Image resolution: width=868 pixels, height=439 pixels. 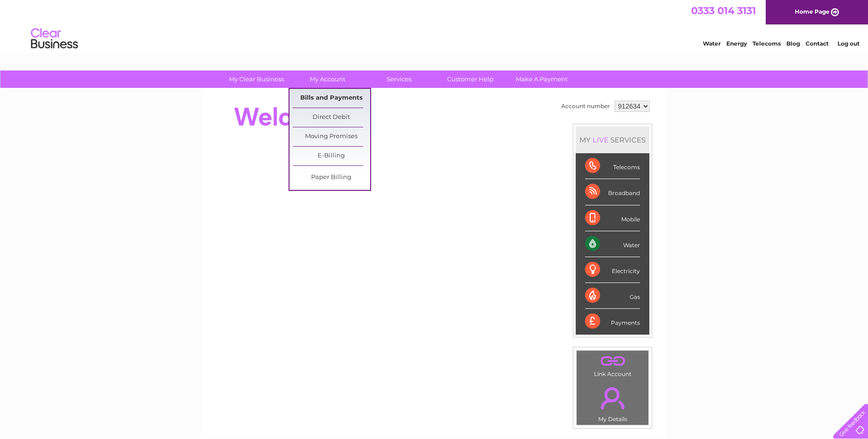 What do you see at coordinates (331, 118) in the screenshot?
I see `a: Direct Debit` at bounding box center [331, 118].